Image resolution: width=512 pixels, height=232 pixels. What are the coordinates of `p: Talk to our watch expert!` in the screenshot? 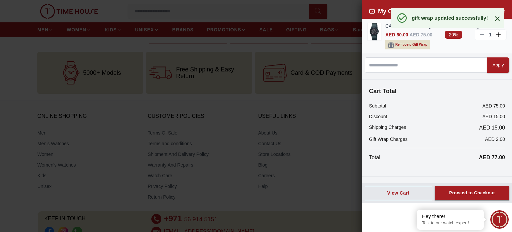 It's located at (450, 223).